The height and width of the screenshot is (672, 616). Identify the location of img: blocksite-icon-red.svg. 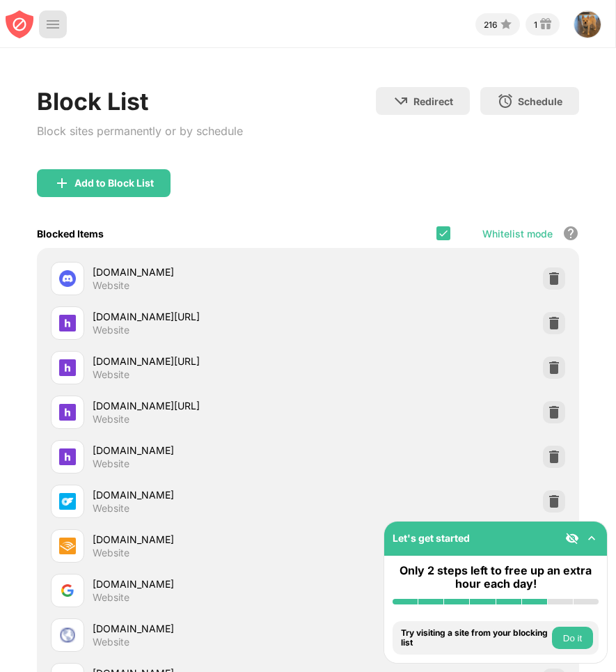
(19, 24).